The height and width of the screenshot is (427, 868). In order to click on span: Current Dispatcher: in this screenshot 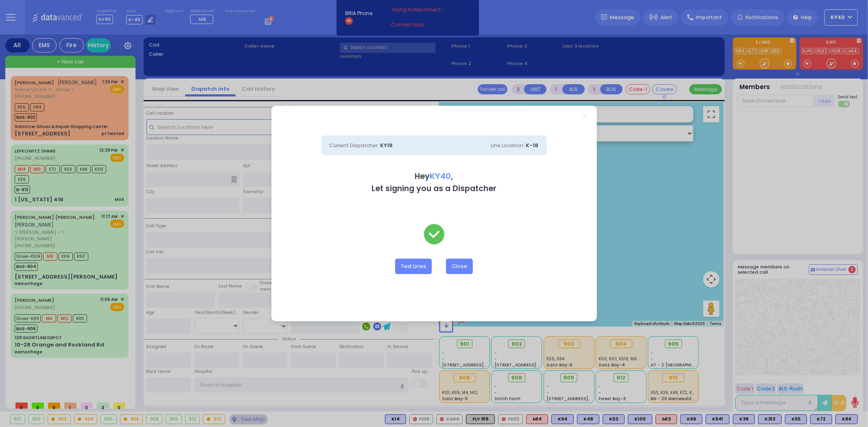, I will do `click(355, 145)`.